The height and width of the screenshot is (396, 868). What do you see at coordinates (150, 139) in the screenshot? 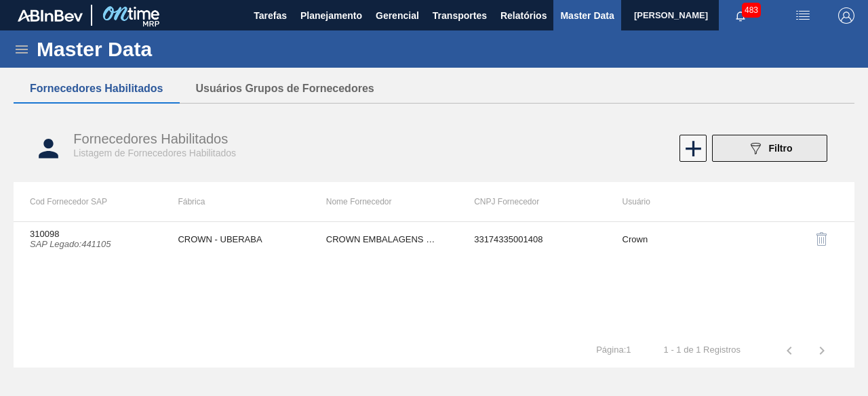
I see `span: Fornecedores Habilitados` at bounding box center [150, 139].